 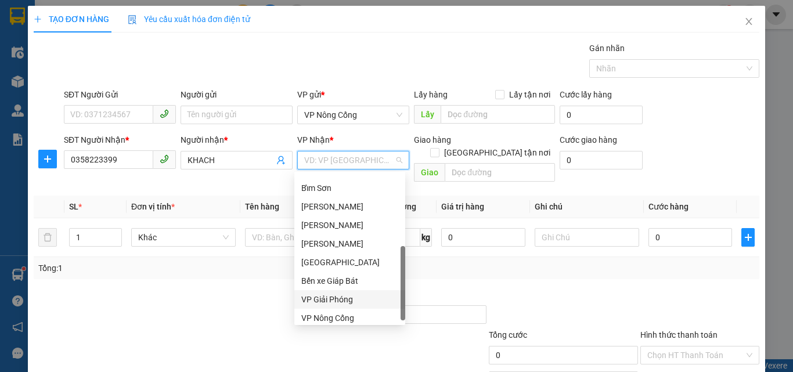 I want to click on button: delete, so click(x=48, y=237).